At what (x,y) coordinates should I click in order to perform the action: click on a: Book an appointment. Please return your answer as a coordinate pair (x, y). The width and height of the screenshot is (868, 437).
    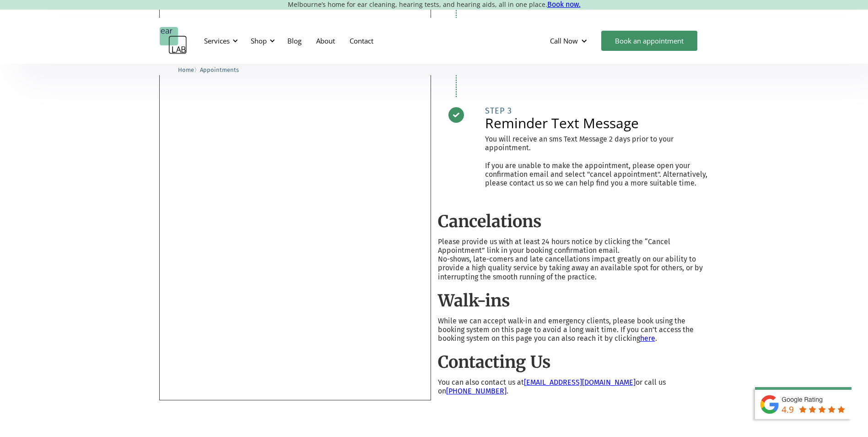
    Looking at the image, I should click on (650, 41).